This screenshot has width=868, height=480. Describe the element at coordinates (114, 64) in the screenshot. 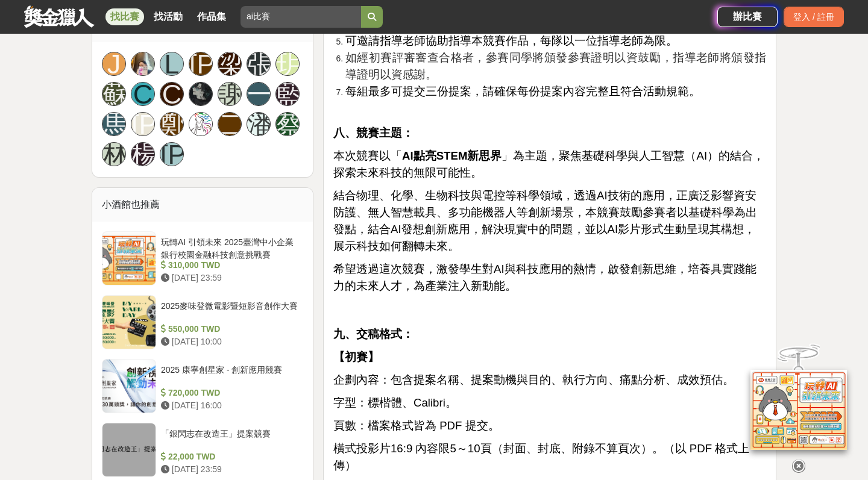

I see `a: J` at that location.